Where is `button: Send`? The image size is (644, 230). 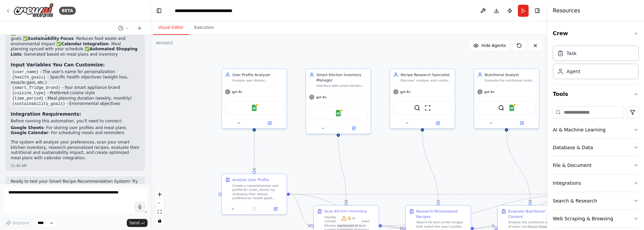
button: Send is located at coordinates (137, 223).